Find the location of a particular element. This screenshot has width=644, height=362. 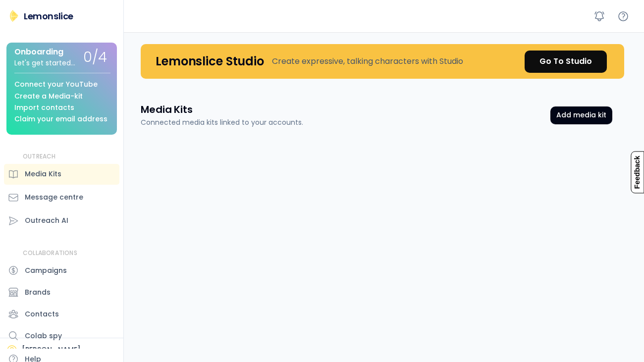

div: Lemonslice is located at coordinates (48, 16).